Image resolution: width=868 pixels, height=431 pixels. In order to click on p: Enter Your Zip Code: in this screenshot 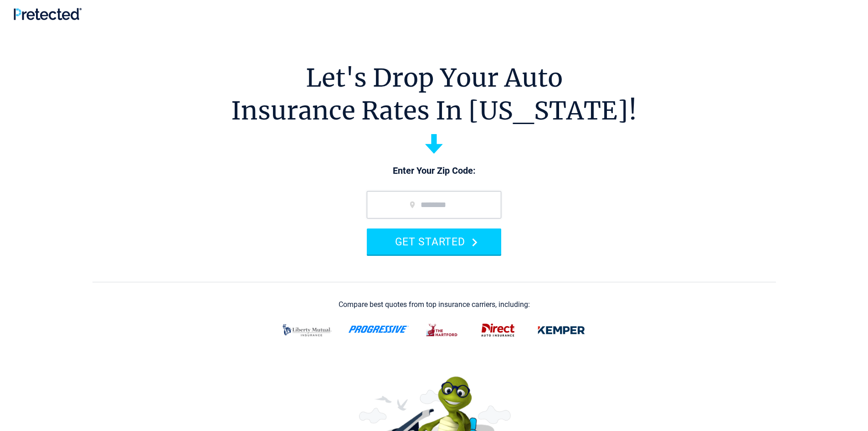, I will do `click(434, 171)`.